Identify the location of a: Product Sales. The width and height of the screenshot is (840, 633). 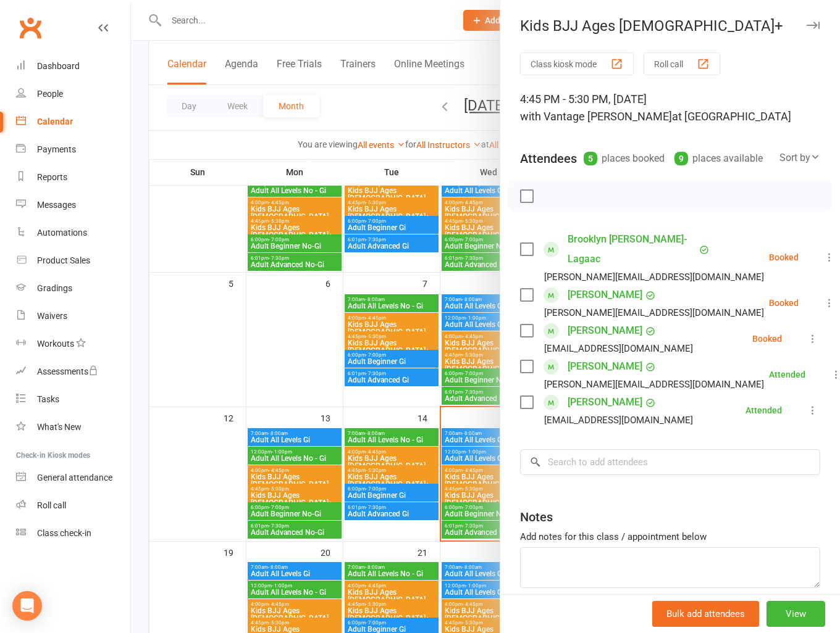
(73, 261).